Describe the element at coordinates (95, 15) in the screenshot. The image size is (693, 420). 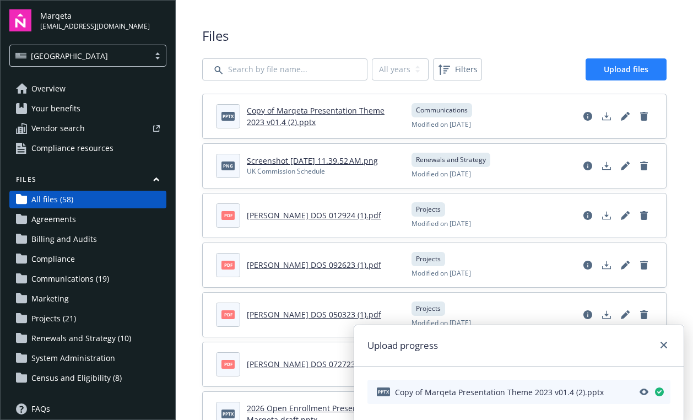
I see `span: Marqeta` at that location.